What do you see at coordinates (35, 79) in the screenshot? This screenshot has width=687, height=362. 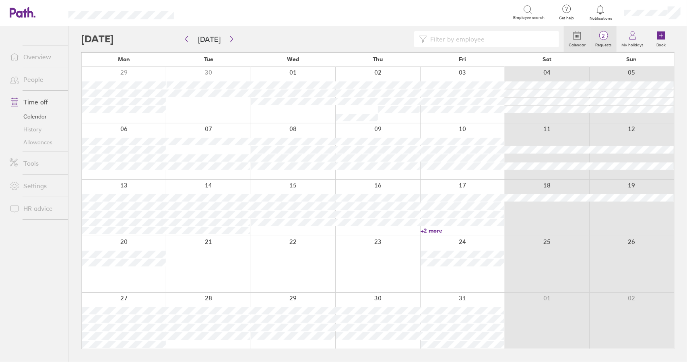 I see `a: People` at bounding box center [35, 79].